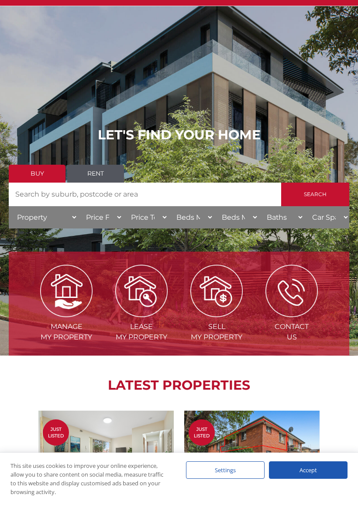  What do you see at coordinates (292, 291) in the screenshot?
I see `img: ICONS` at bounding box center [292, 291].